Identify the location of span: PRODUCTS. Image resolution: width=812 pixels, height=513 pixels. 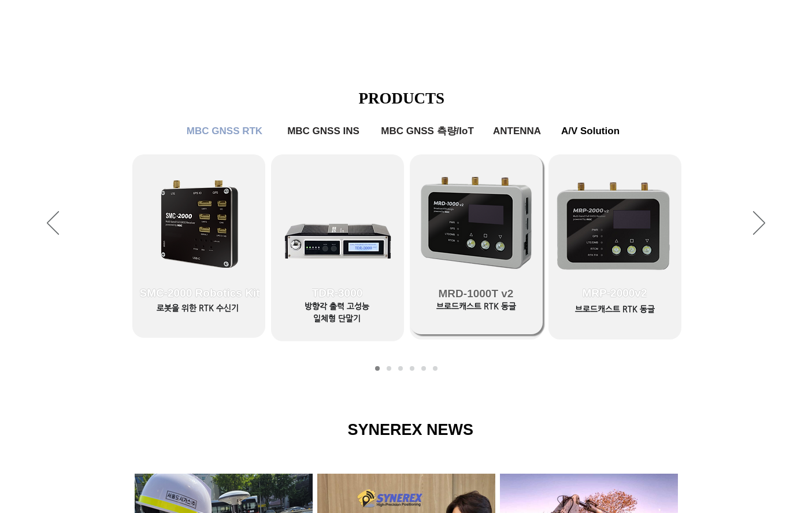
(402, 98).